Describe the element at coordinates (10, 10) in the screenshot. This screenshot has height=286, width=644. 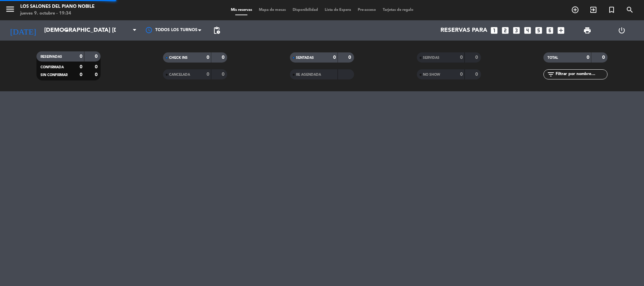
I see `button: menu` at that location.